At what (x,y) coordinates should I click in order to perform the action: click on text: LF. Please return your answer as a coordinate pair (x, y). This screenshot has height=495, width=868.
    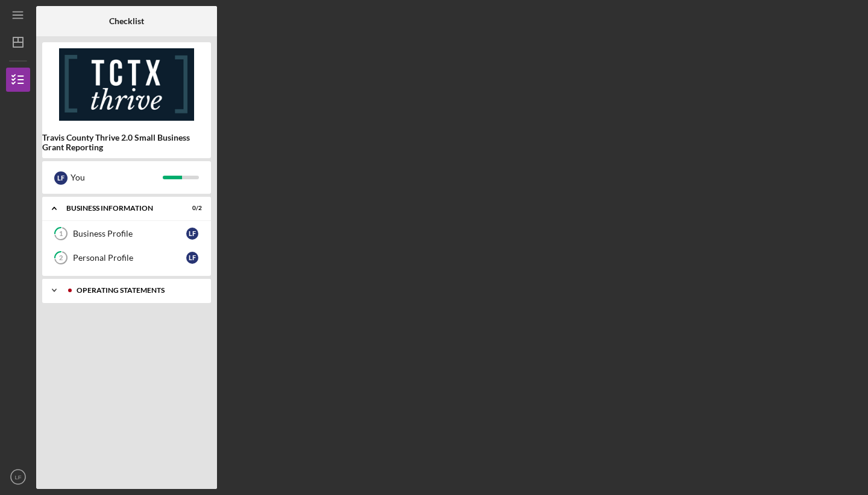
    Looking at the image, I should click on (18, 476).